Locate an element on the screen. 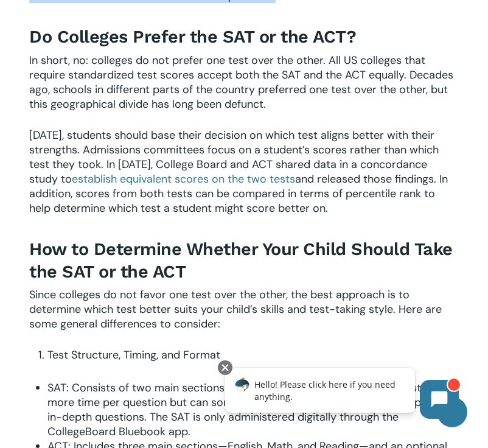 The height and width of the screenshot is (448, 488). span: establish equivalent scores on the two tests is located at coordinates (183, 179).